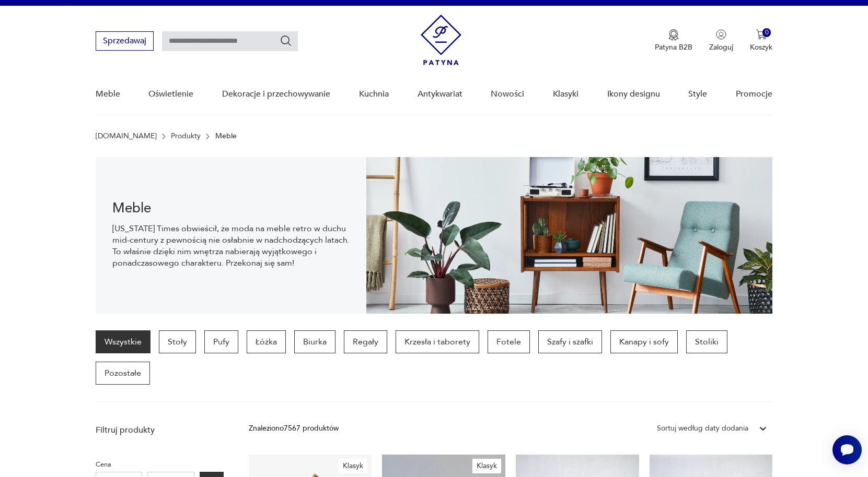 This screenshot has height=477, width=868. I want to click on img: Ikona medalu, so click(674, 35).